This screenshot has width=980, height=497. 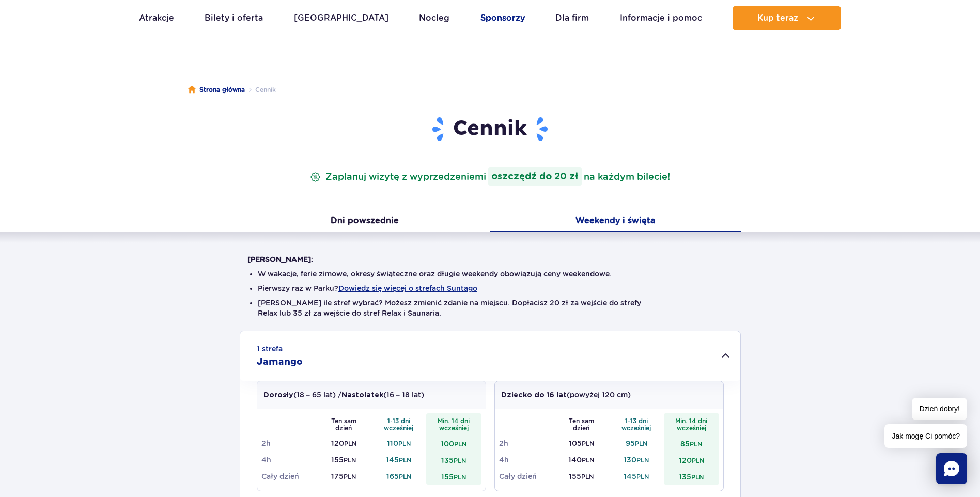 I want to click on li: W wakacje, ferie zimowe, okresy świąteczne oraz długie weekendy obowiązują ceny weekendowe., so click(x=490, y=274).